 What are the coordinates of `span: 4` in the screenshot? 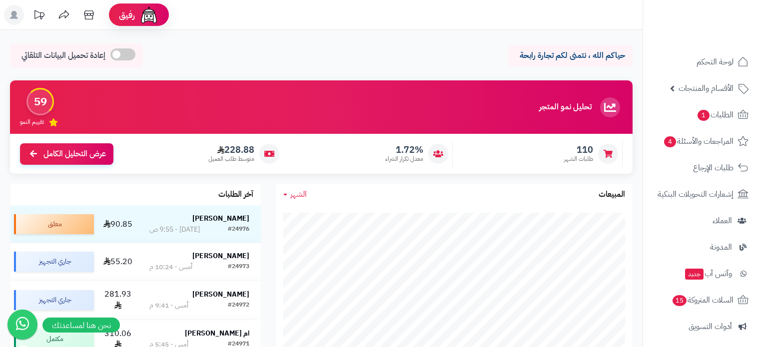 It's located at (670, 142).